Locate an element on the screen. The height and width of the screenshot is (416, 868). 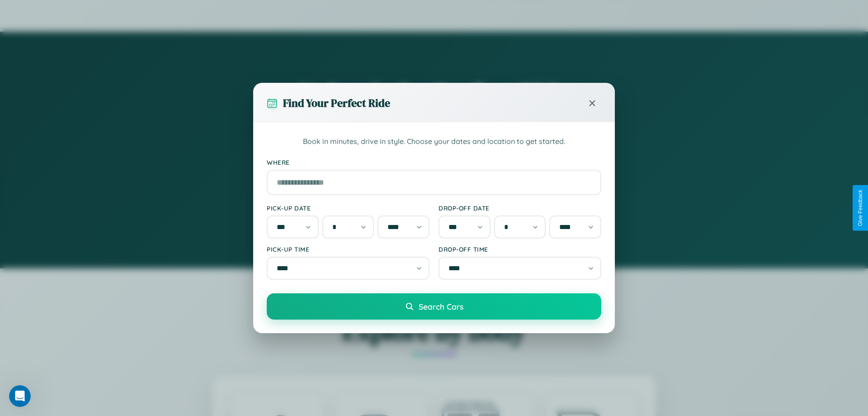
span: Search Cars is located at coordinates (441, 306).